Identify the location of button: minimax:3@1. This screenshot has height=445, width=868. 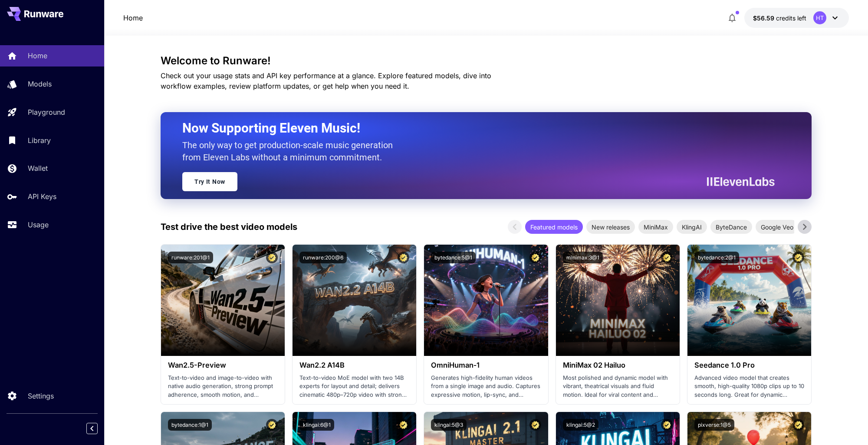
(583, 257).